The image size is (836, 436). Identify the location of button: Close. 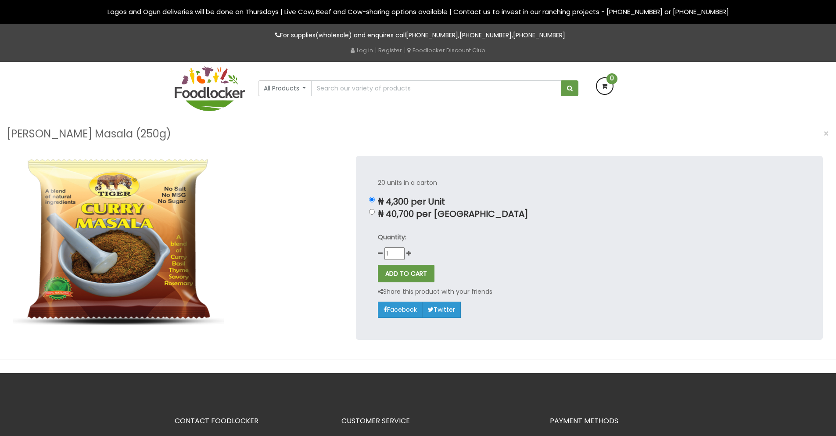
(827, 133).